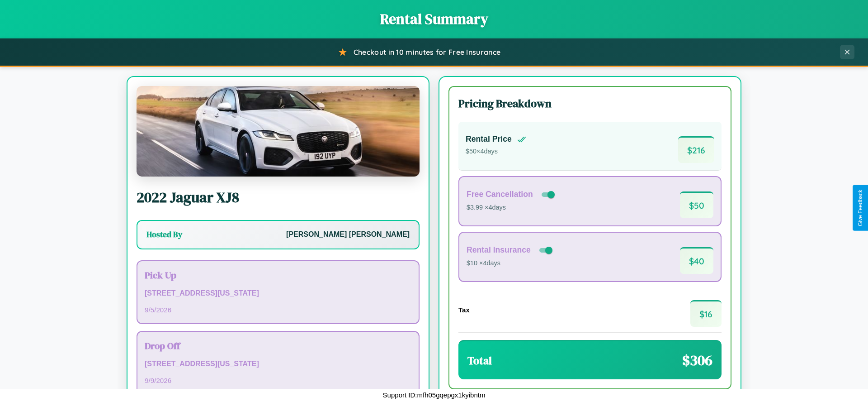 This screenshot has height=416, width=868. What do you see at coordinates (697, 361) in the screenshot?
I see `span: $ 306` at bounding box center [697, 361].